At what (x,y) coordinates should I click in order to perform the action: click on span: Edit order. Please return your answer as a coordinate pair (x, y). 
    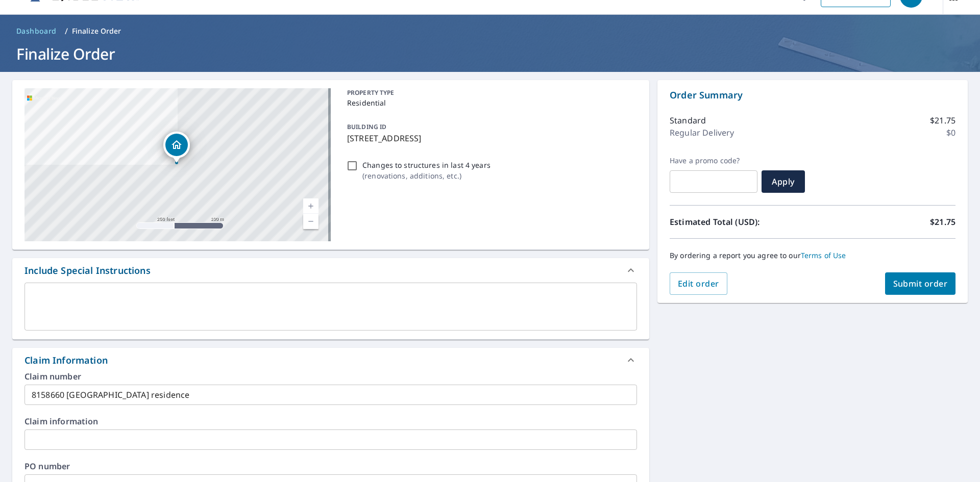
    Looking at the image, I should click on (698, 284).